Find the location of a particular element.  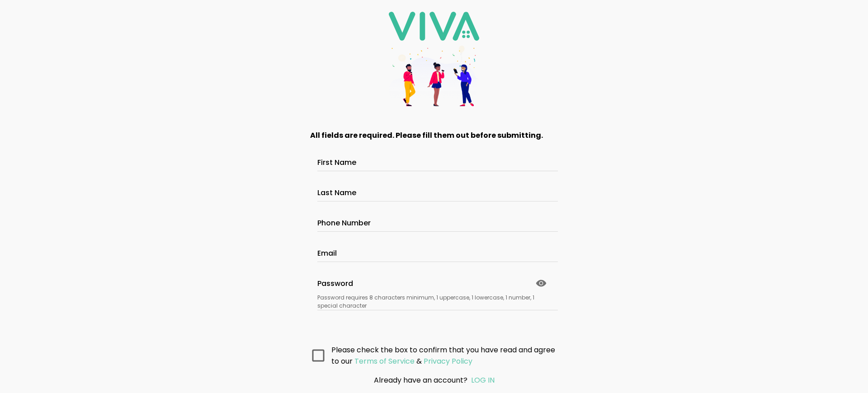

strong: All fields are required. Please fill them out before submitting. is located at coordinates (426, 135).